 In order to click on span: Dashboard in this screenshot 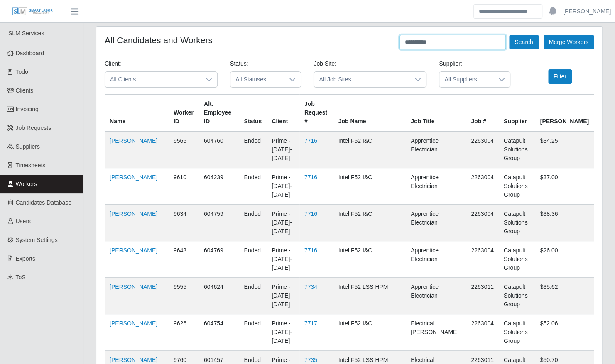, I will do `click(30, 53)`.